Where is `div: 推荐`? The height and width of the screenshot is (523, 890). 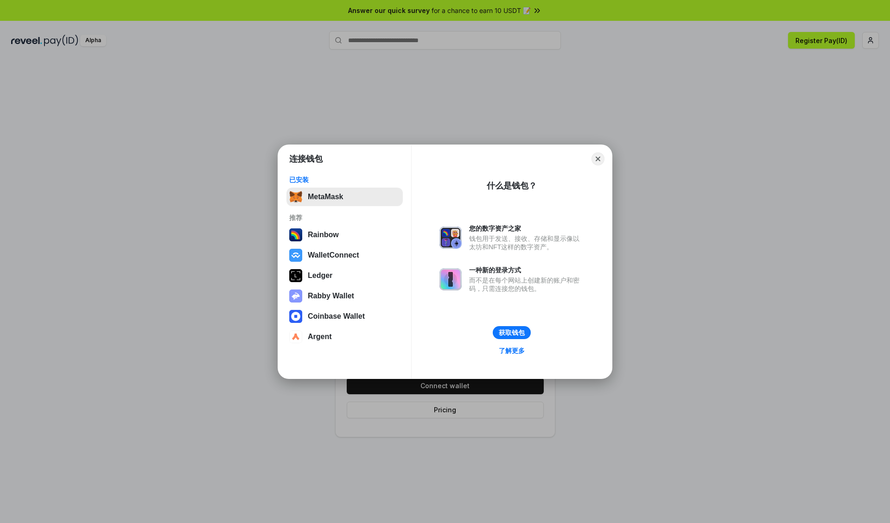
div: 推荐 is located at coordinates (344, 218).